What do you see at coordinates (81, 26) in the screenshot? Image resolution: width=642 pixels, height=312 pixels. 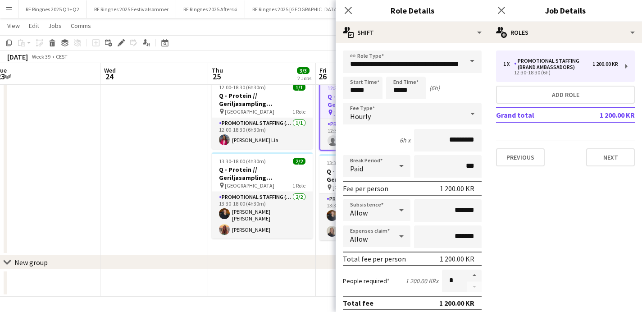 I see `a: Comms` at bounding box center [81, 26].